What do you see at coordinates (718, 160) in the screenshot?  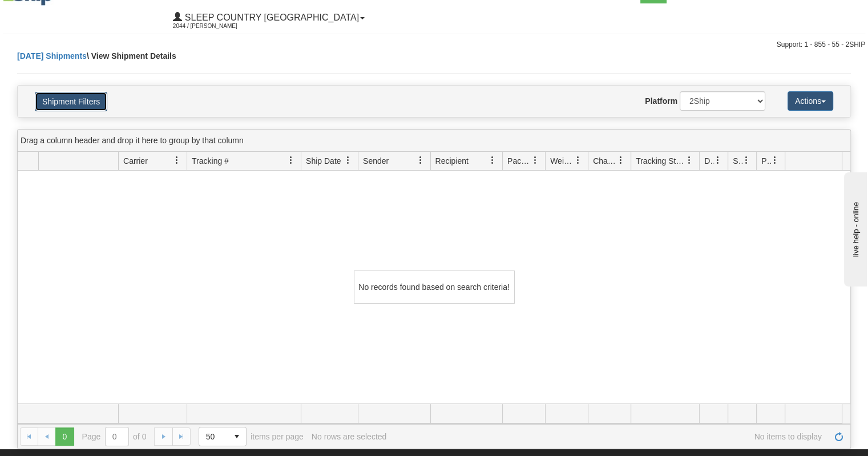 I see `a: Delivery Status filter column settings` at bounding box center [718, 160].